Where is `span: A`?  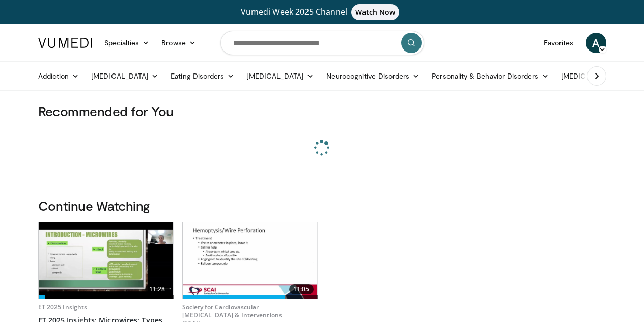
span: A is located at coordinates (596, 43).